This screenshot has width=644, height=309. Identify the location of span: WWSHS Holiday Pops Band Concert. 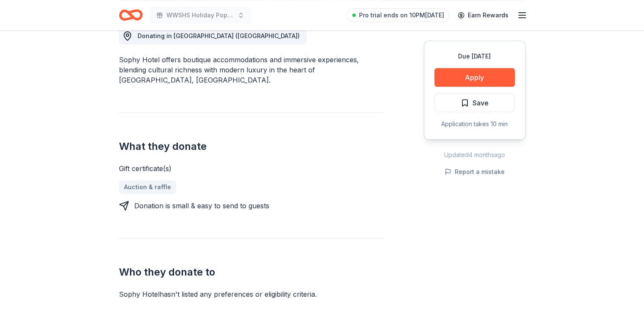
(200, 15).